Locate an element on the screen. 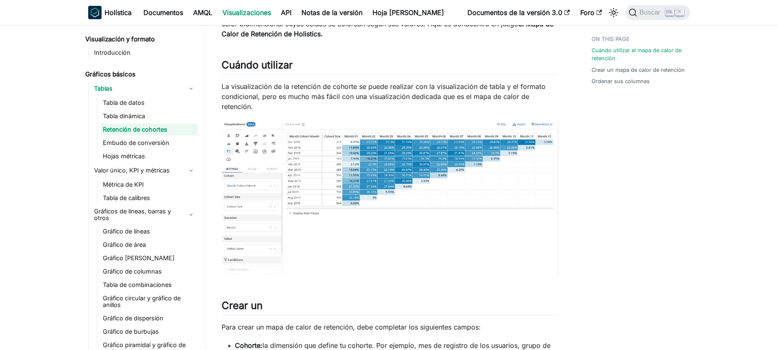 The image size is (778, 350). button: Cambiar entre modo oscuro y claro (actualmente modo claro) is located at coordinates (613, 13).